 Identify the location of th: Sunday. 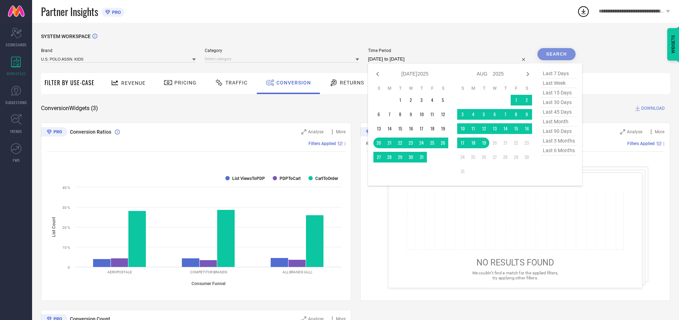
(379, 88).